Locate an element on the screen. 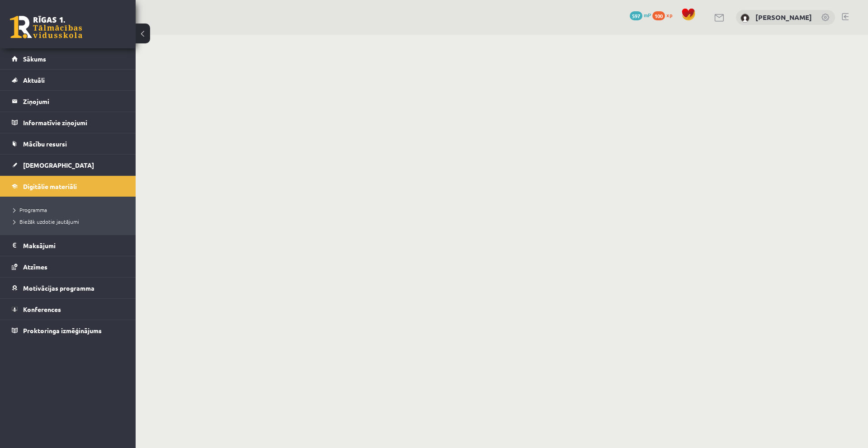 This screenshot has height=448, width=868. a: Biežāk uzdotie jautājumi is located at coordinates (70, 221).